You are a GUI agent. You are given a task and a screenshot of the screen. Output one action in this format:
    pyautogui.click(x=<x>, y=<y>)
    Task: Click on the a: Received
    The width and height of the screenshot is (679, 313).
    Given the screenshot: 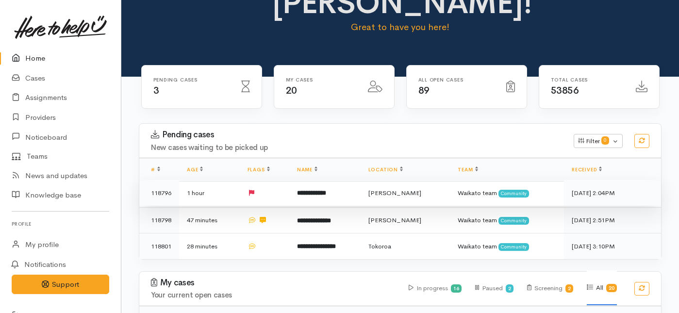 What is the action you would take?
    pyautogui.click(x=586, y=169)
    